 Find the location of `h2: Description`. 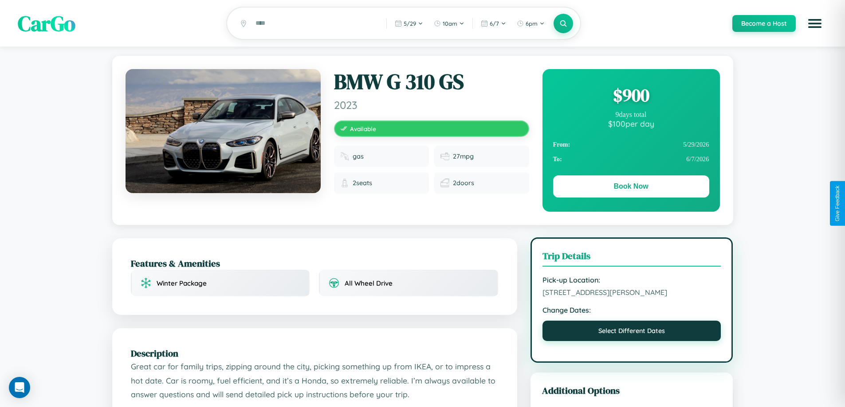

h2: Description is located at coordinates (314, 353).